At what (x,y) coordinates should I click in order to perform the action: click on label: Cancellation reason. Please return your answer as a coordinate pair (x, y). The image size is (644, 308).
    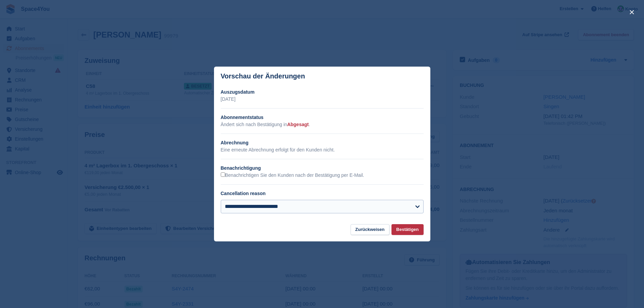
    Looking at the image, I should click on (243, 193).